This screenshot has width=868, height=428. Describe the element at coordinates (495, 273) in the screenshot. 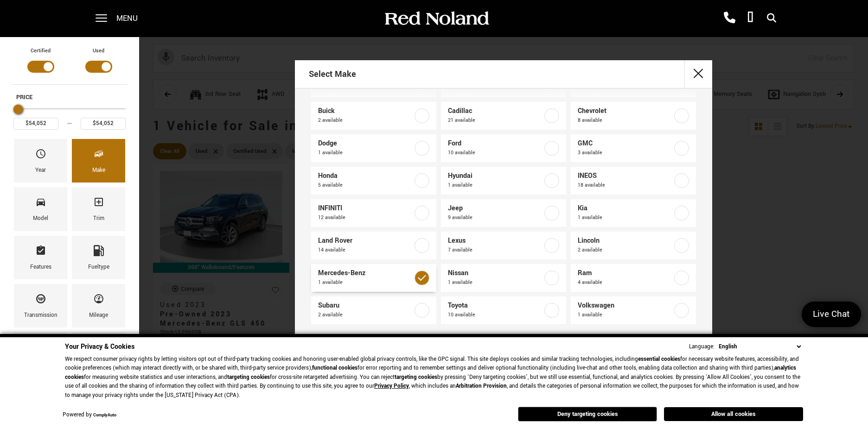

I see `span: Nissan` at that location.